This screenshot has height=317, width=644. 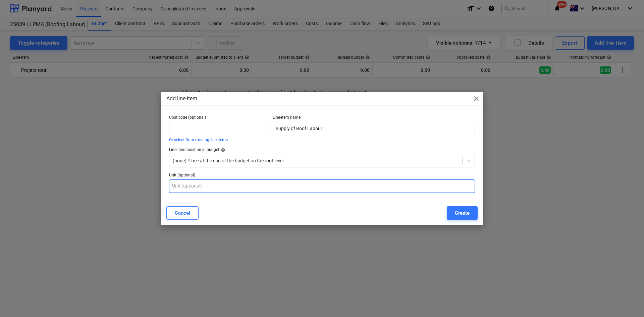 I want to click on p: Unit (optional), so click(x=322, y=176).